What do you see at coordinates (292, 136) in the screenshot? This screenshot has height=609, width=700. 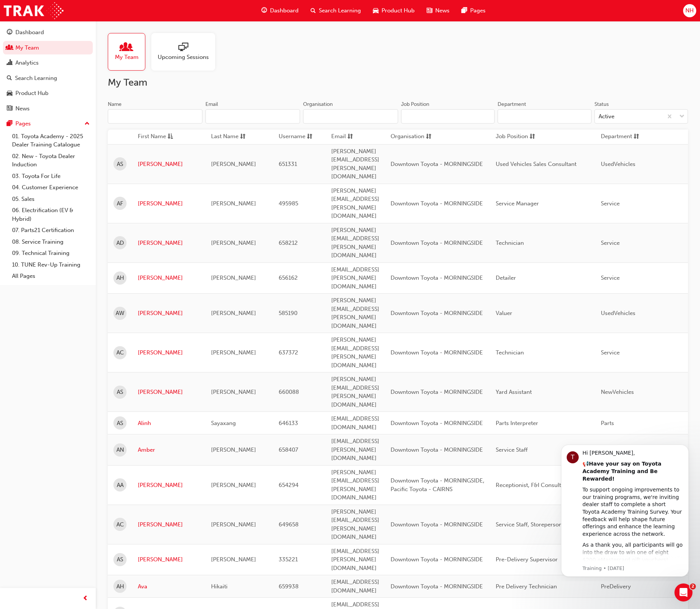 I see `span: Username` at bounding box center [292, 136].